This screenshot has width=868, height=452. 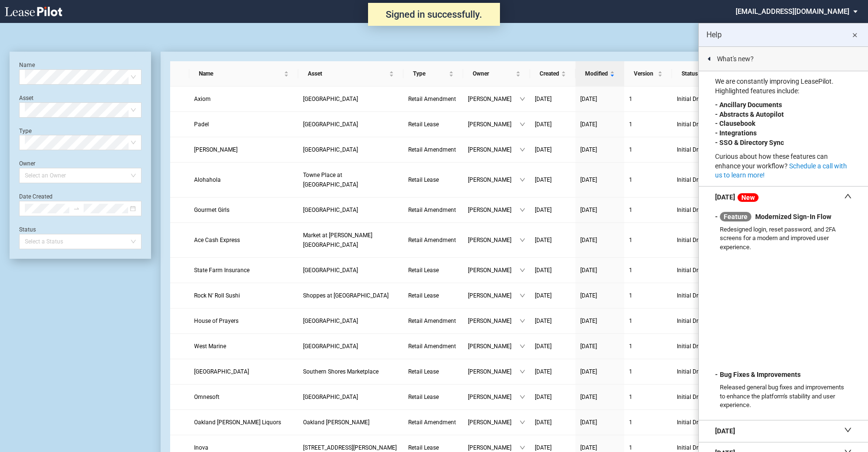 What do you see at coordinates (330, 180) in the screenshot?
I see `span: Towne Place at Greenbrier` at bounding box center [330, 180].